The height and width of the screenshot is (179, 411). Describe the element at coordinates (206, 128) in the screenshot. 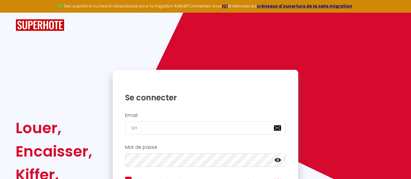

I see `input: Ton Email` at that location.